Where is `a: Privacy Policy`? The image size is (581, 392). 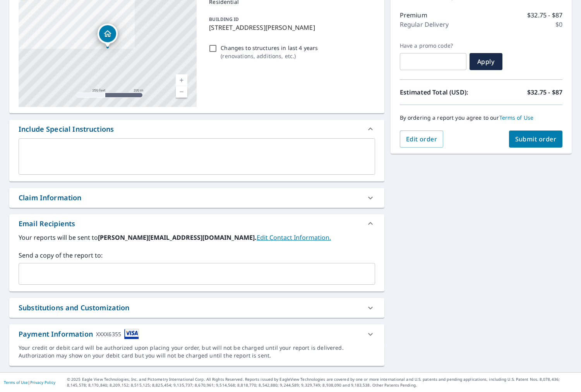 a: Privacy Policy is located at coordinates (43, 382).